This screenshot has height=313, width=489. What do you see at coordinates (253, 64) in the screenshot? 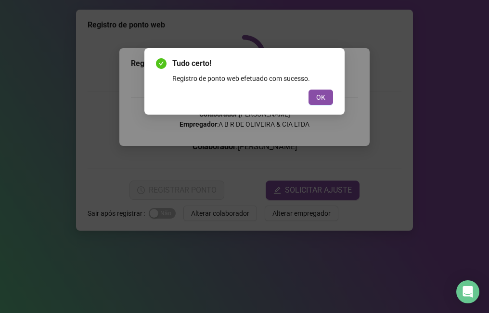
I see `span: Tudo certo!` at bounding box center [253, 64].